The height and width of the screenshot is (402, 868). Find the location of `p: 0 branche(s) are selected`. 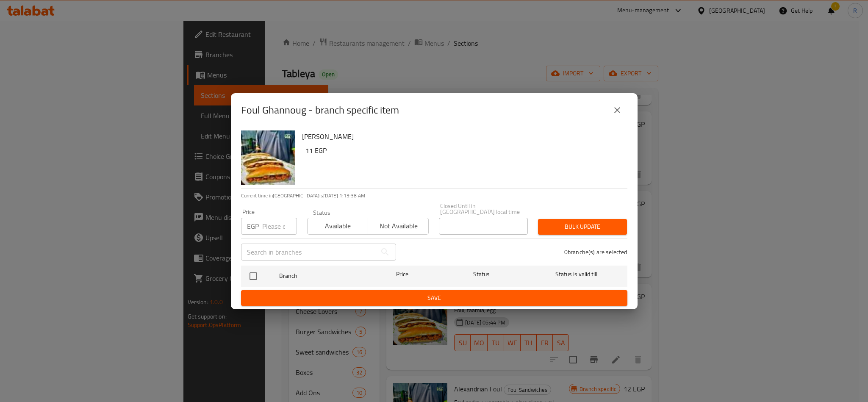

p: 0 branche(s) are selected is located at coordinates (596, 252).